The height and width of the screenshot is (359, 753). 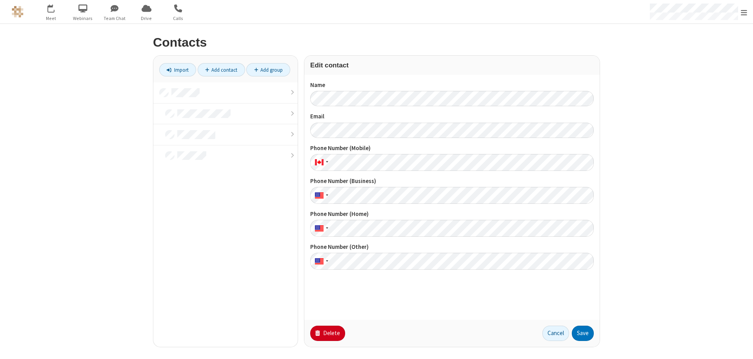 What do you see at coordinates (55, 7) in the screenshot?
I see `div: 1` at bounding box center [55, 7].